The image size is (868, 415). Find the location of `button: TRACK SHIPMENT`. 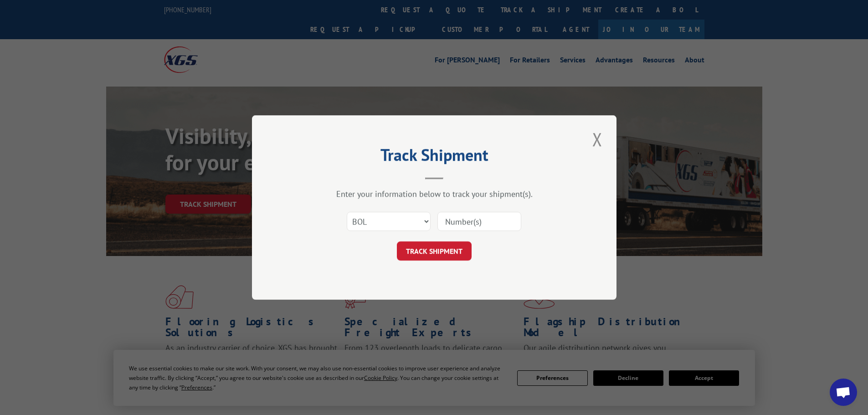

button: TRACK SHIPMENT is located at coordinates (434, 251).